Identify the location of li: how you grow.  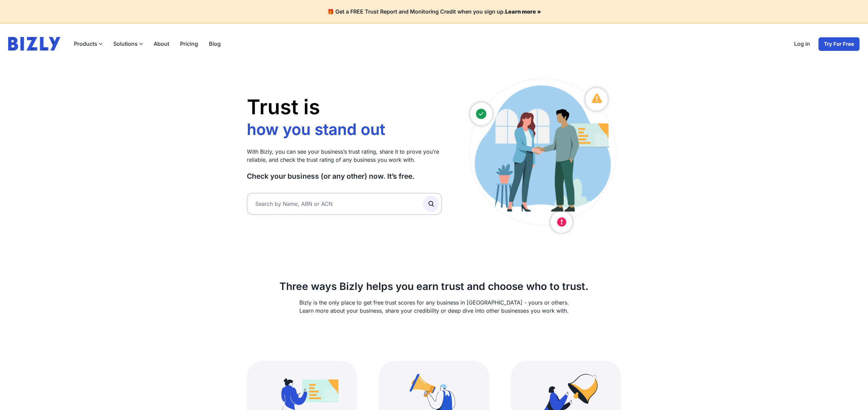
(317, 149).